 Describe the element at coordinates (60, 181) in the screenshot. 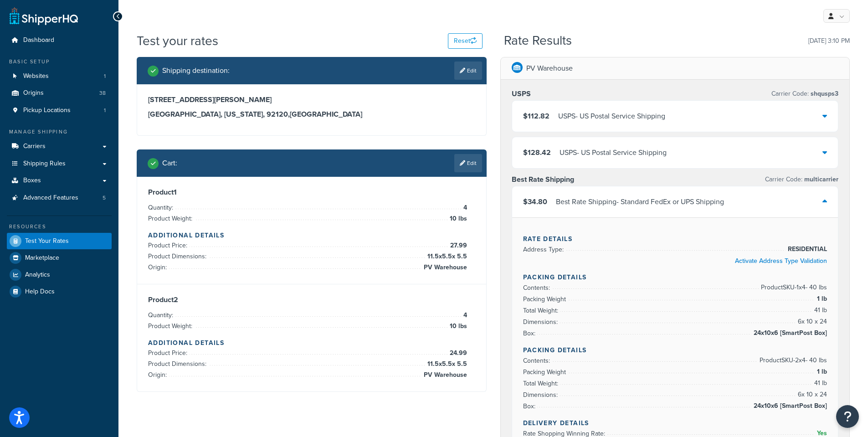

I see `a: Boxes` at that location.